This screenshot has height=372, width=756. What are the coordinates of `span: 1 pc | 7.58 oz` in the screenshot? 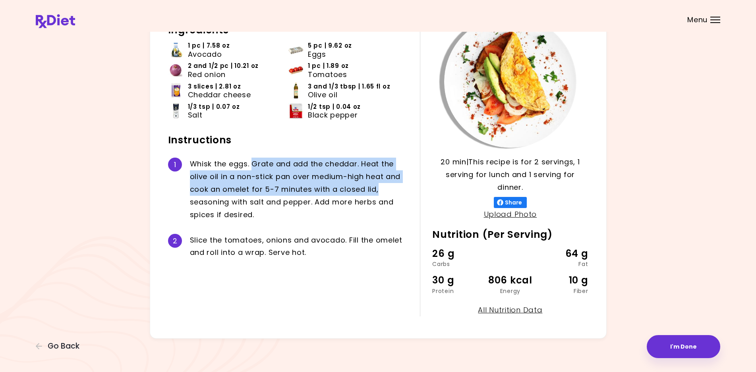 It's located at (209, 46).